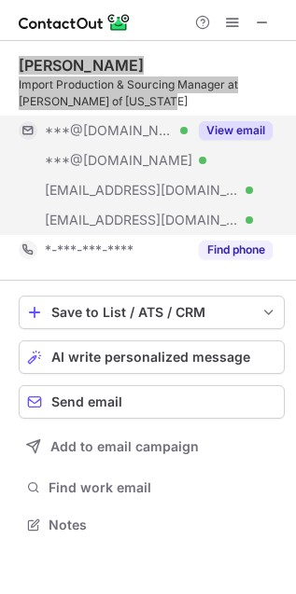  I want to click on button: Notes, so click(151, 525).